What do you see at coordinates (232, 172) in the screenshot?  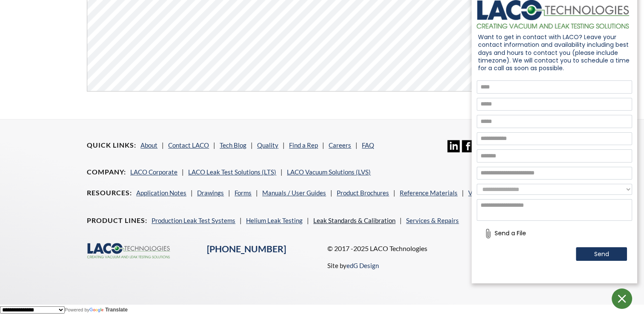 I see `a: LACO Leak Test Solutions (LTS)` at bounding box center [232, 172].